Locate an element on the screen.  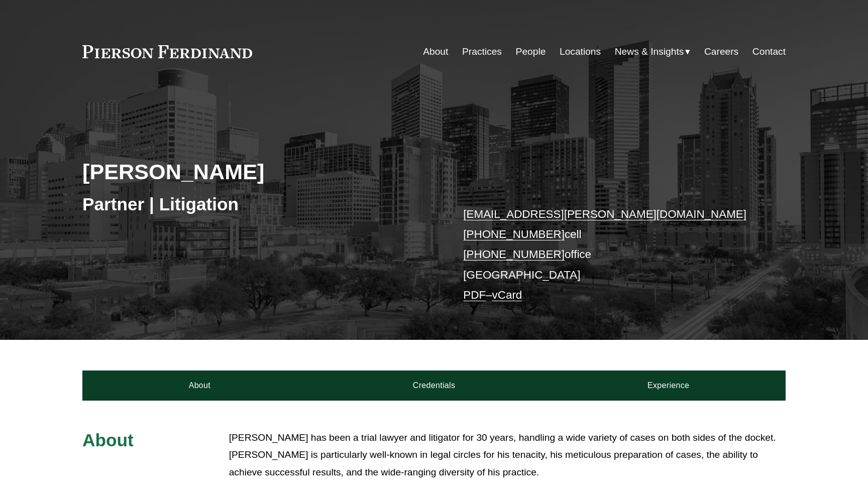
a: PDF is located at coordinates (474, 294).